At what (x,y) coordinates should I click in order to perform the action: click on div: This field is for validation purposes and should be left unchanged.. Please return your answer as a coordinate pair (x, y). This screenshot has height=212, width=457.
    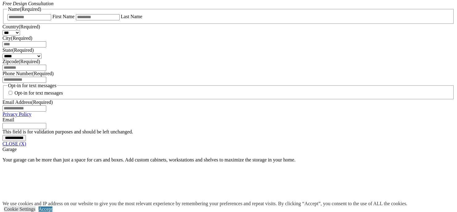
    Looking at the image, I should click on (229, 132).